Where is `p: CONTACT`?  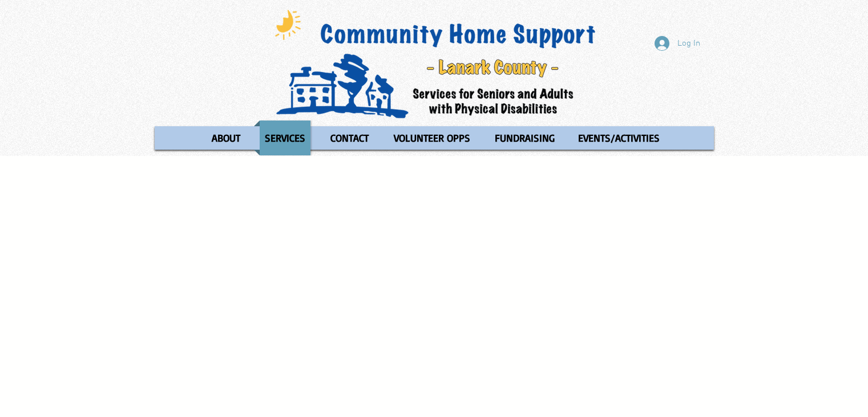
p: CONTACT is located at coordinates (349, 137).